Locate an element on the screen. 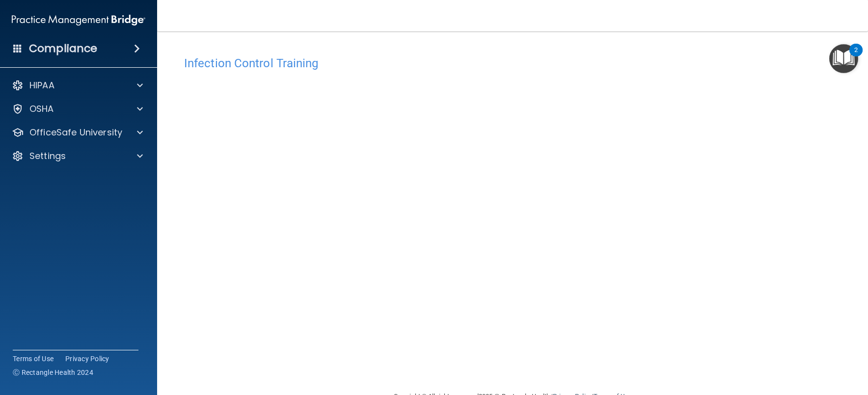  span: Ⓒ Rectangle Health 2024 is located at coordinates (53, 373).